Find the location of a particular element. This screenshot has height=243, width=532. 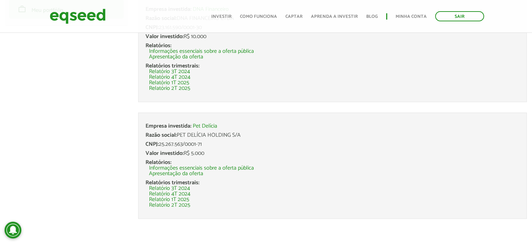

span: Empresa investida: is located at coordinates (168, 126).